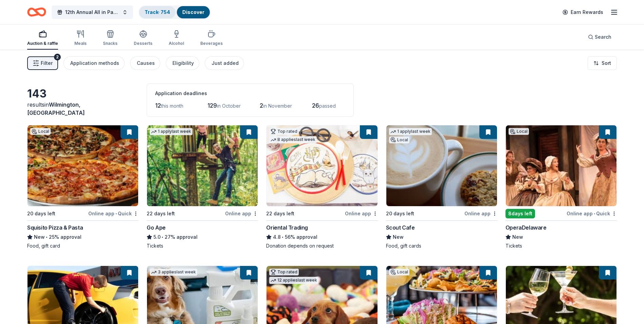 The image size is (644, 324). What do you see at coordinates (172, 106) in the screenshot?
I see `span: this month` at bounding box center [172, 106].